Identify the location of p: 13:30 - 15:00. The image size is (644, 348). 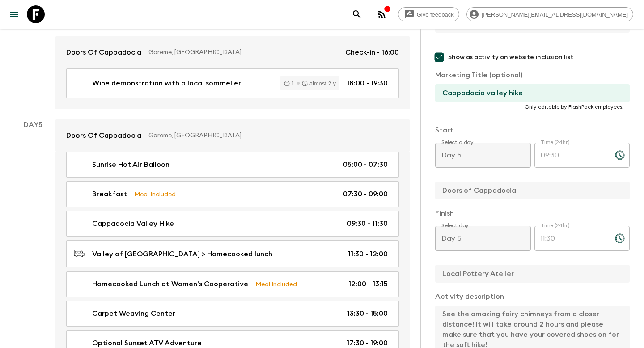
(367, 313).